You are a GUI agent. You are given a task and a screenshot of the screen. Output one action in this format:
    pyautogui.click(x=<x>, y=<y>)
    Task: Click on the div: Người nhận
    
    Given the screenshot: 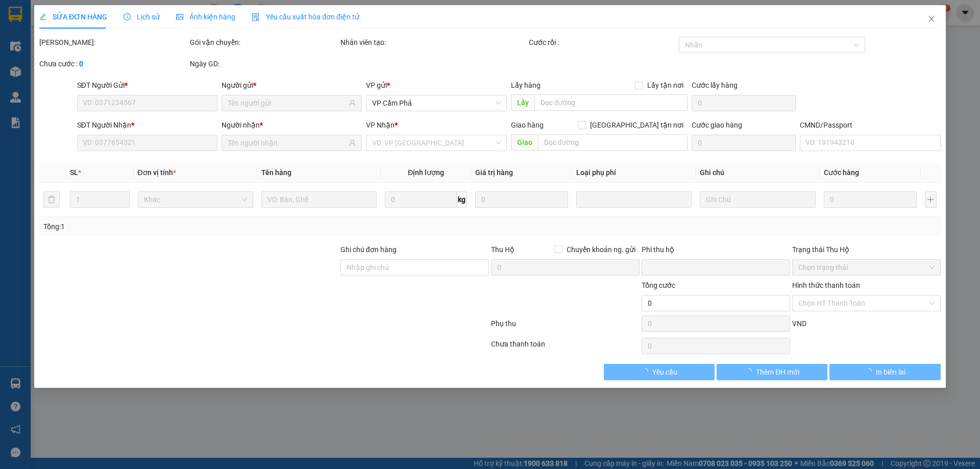 What is the action you would take?
    pyautogui.click(x=291, y=125)
    